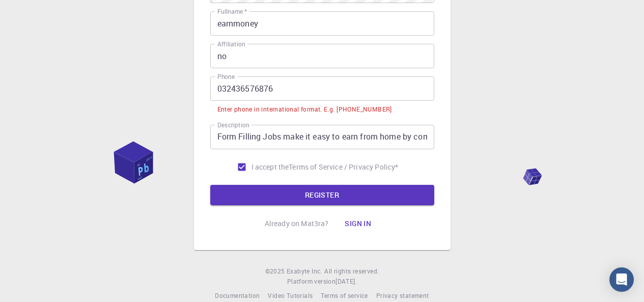 Image resolution: width=644 pixels, height=302 pixels. I want to click on a: Exabyte Inc., so click(304, 272).